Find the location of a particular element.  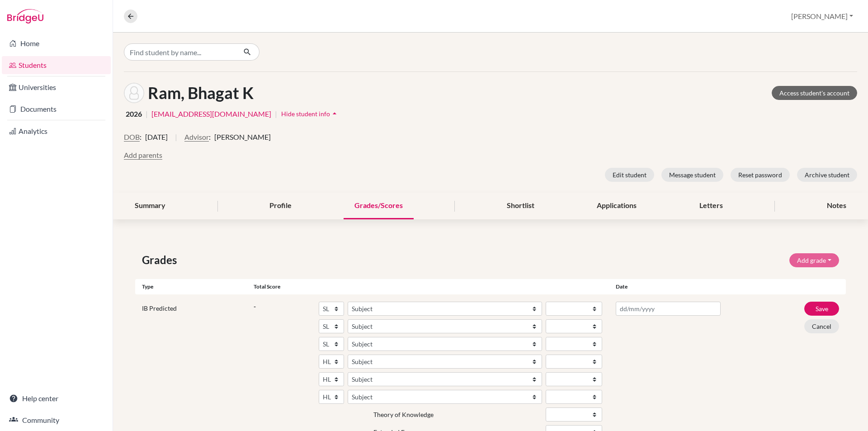

div: Date is located at coordinates (698, 286).